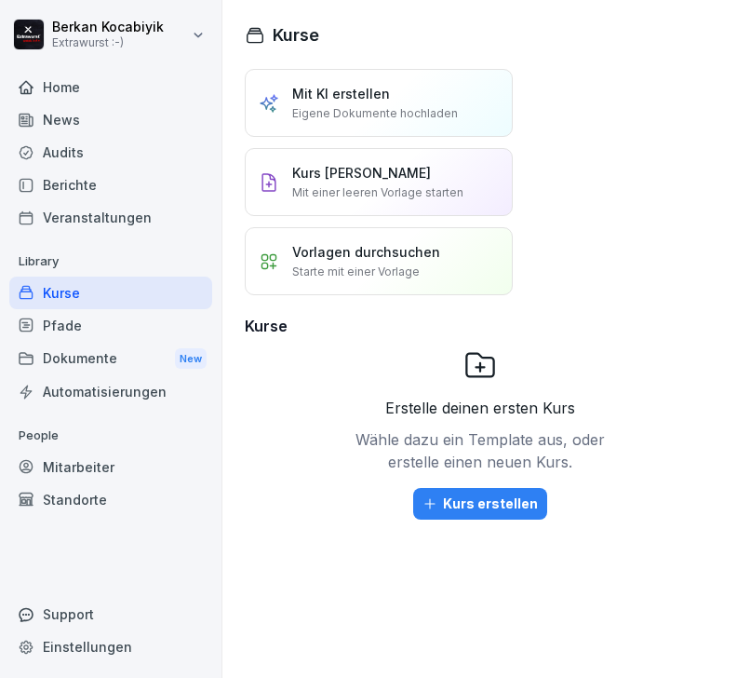 The height and width of the screenshot is (678, 737). Describe the element at coordinates (111, 217) in the screenshot. I see `div: Veranstaltungen` at that location.